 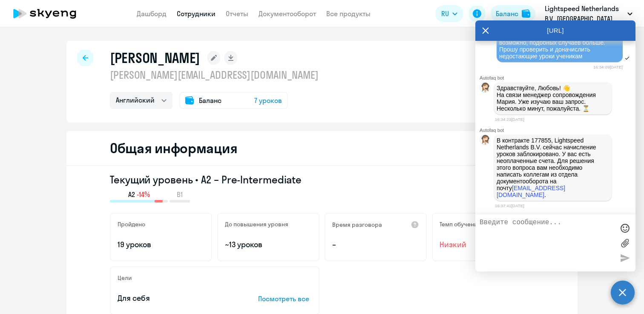 What do you see at coordinates (175, 298) in the screenshot?
I see `p: Для себя` at bounding box center [175, 298].